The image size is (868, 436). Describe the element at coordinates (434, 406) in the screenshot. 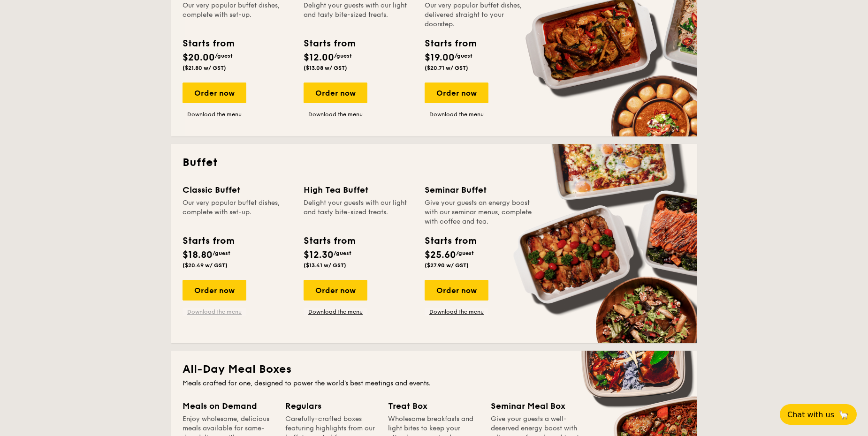

I see `div: Treat Box` at that location.